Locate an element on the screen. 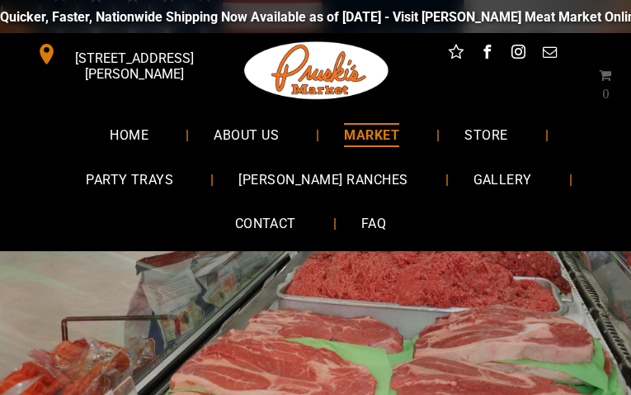 Image resolution: width=631 pixels, height=395 pixels. a: PARTY TRAYS is located at coordinates (130, 178).